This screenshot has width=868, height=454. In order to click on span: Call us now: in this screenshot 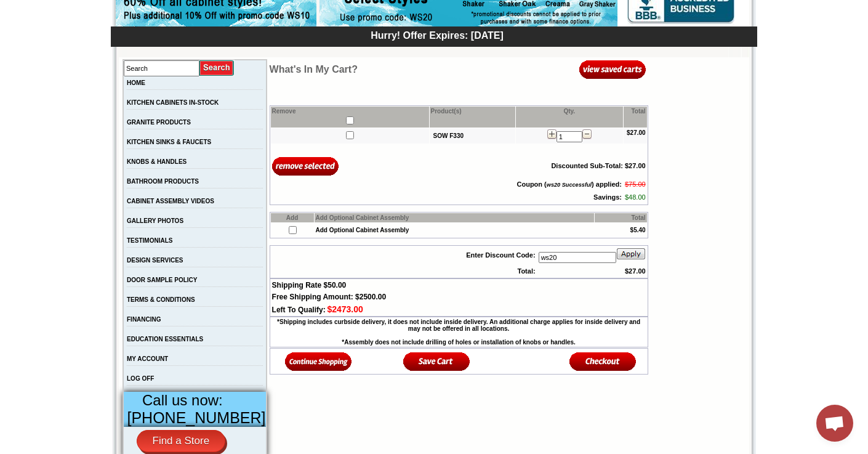, I will do `click(182, 400)`.